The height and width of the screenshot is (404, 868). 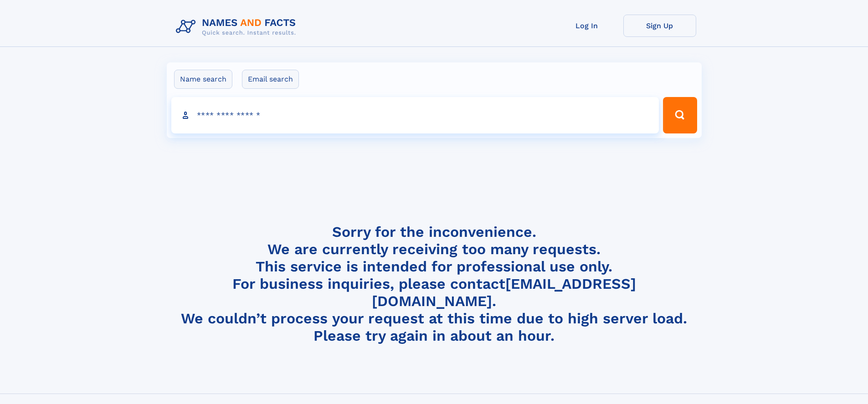 What do you see at coordinates (238, 27) in the screenshot?
I see `img: Logo Names and Facts` at bounding box center [238, 27].